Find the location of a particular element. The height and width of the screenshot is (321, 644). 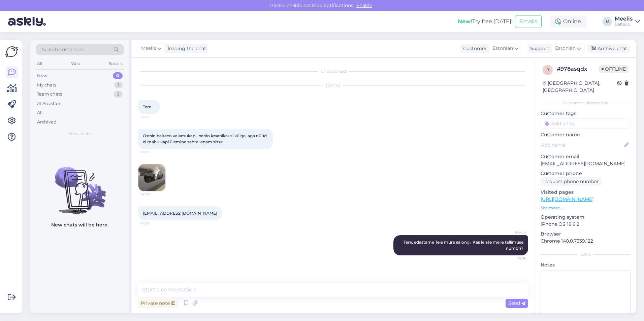

div: Extra is located at coordinates (585, 255).